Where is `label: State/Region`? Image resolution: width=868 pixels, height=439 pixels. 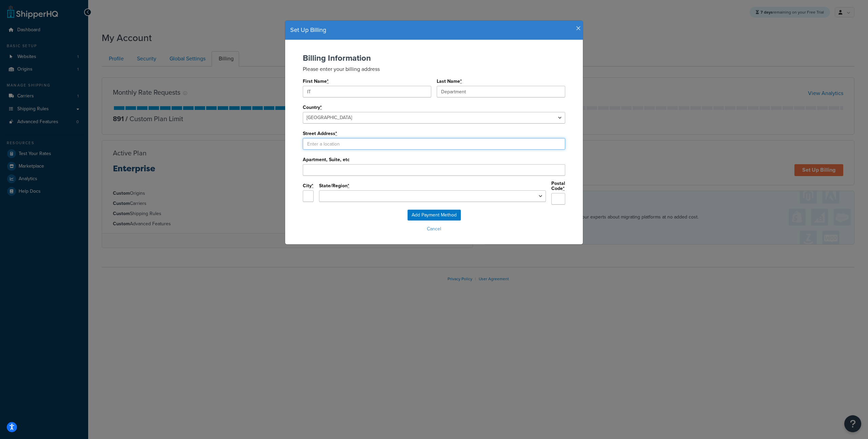 label: State/Region is located at coordinates (334, 186).